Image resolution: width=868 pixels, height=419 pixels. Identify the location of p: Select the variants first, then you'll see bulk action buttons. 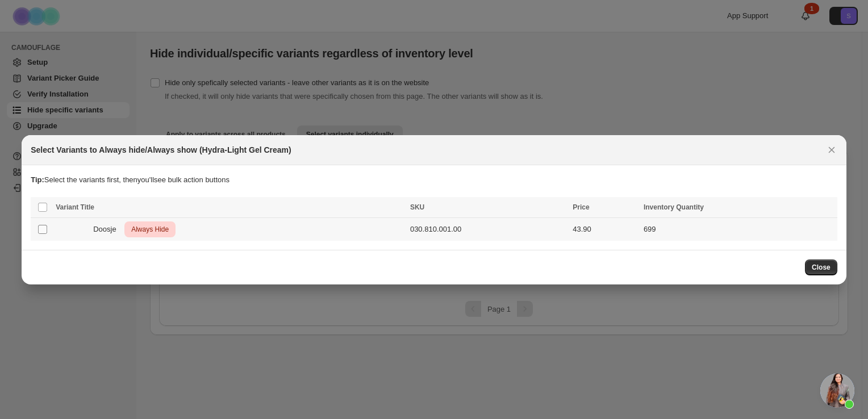
(434, 180).